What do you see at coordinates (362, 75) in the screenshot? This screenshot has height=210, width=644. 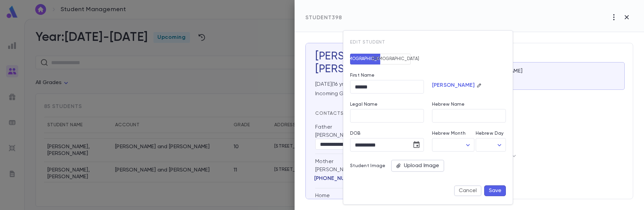 I see `label: First Name` at bounding box center [362, 75].